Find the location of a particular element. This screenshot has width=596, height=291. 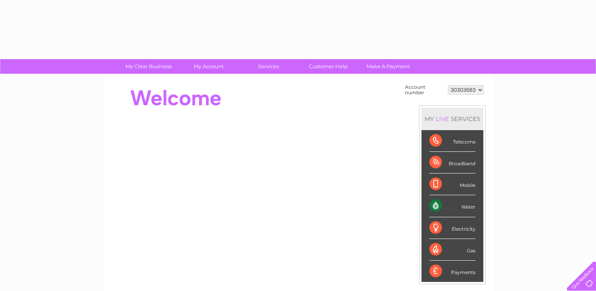

div: Mobile is located at coordinates (452, 184).